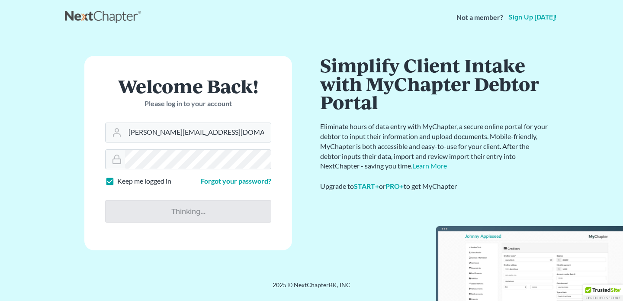 The height and width of the screenshot is (301, 623). I want to click on p: Eliminate hours of data entry with MyChapter, a secure online portal for your debtor to input the..., so click(435, 146).